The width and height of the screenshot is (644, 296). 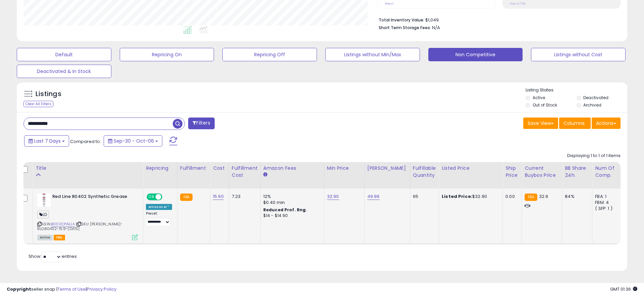 What do you see at coordinates (71, 289) in the screenshot?
I see `a: Terms of Use` at bounding box center [71, 289].